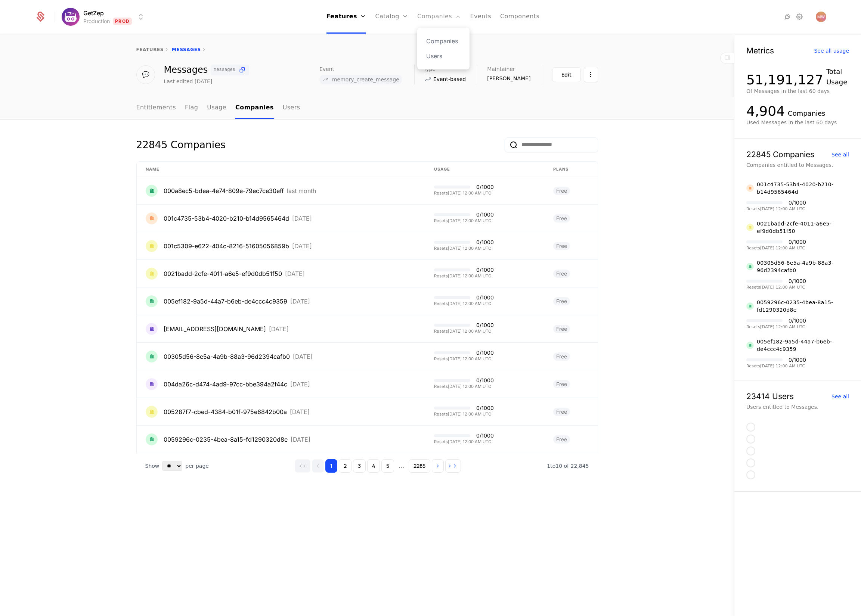  What do you see at coordinates (224, 70) in the screenshot?
I see `span: messages` at bounding box center [224, 70].